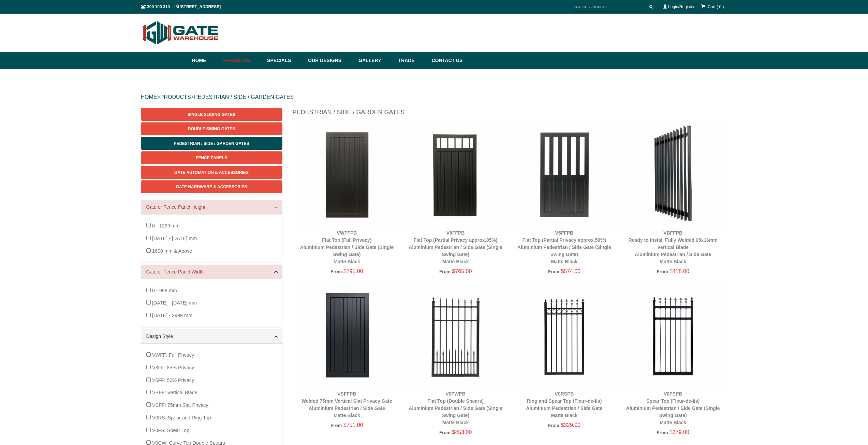 This screenshot has width=868, height=445. Describe the element at coordinates (673, 335) in the screenshot. I see `img: V0FSPB - Spear Top (Fleur-de-lis) - Aluminium Pedestrian / Side Gate (Single Swing Gate) - Matte ...` at that location.